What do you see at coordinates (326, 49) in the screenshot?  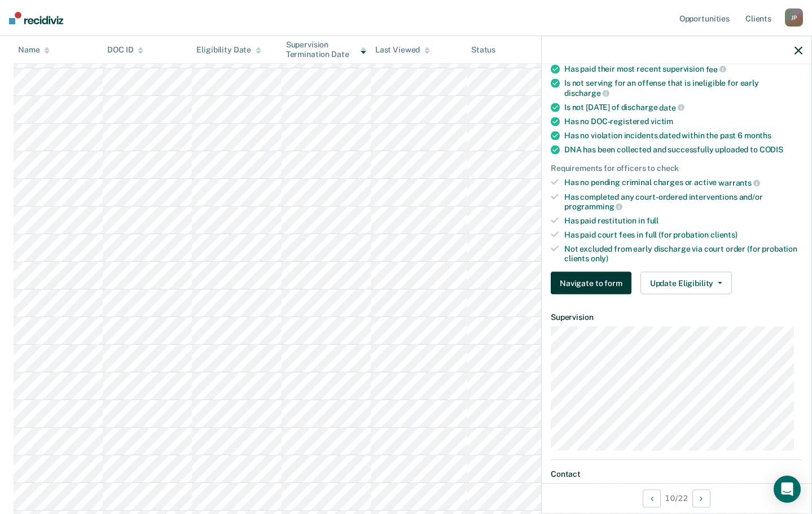 I see `div: Supervision Termination Date` at bounding box center [326, 49].